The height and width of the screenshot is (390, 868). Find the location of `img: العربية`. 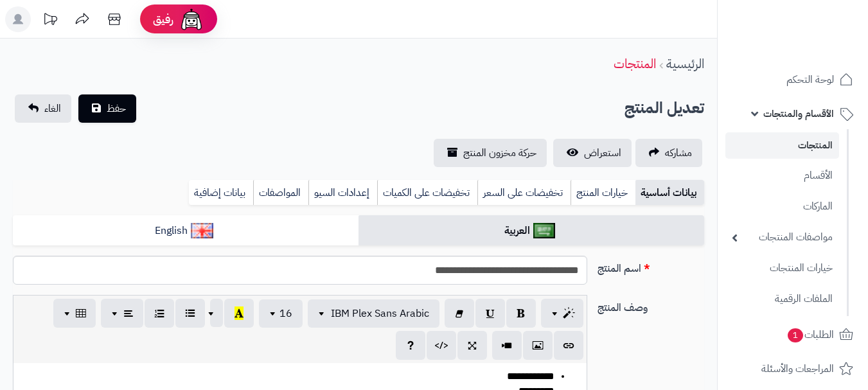

img: العربية is located at coordinates (545, 230).